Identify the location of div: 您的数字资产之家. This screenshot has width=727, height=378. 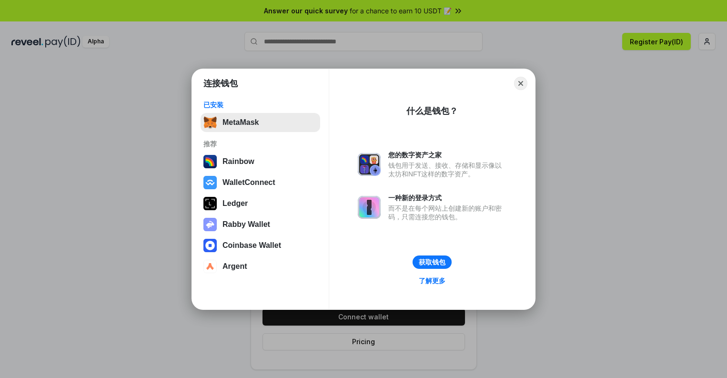
(447, 155).